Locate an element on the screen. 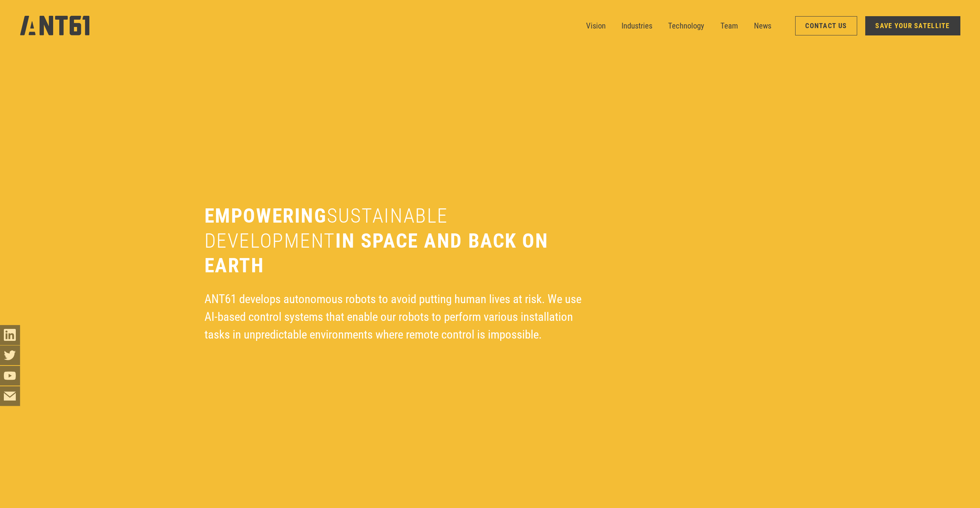  span: sustainable development is located at coordinates (326, 228).